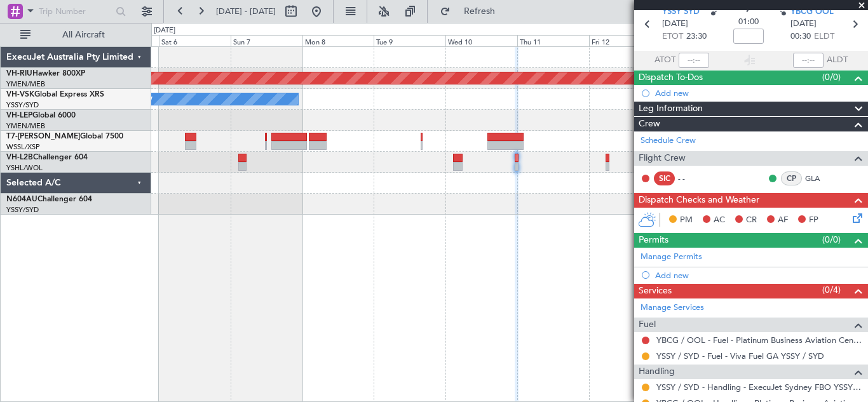 The width and height of the screenshot is (868, 402). I want to click on span: (0/4), so click(832, 289).